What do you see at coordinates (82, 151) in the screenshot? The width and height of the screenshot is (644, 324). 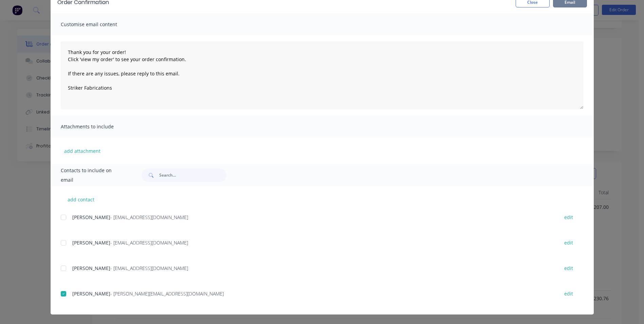 I see `button: add attachment` at bounding box center [82, 151].